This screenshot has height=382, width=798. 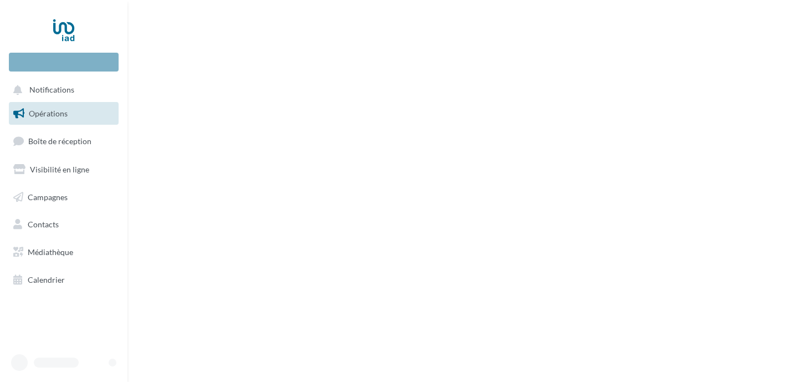 I want to click on div: Nouvelle campagne, so click(x=64, y=62).